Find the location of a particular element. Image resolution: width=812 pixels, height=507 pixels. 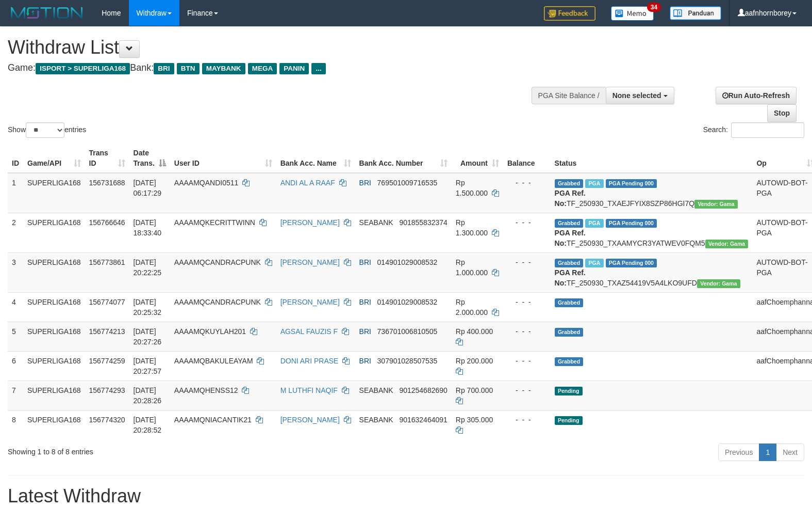

div: PGA Site Balance / is located at coordinates (569, 96).